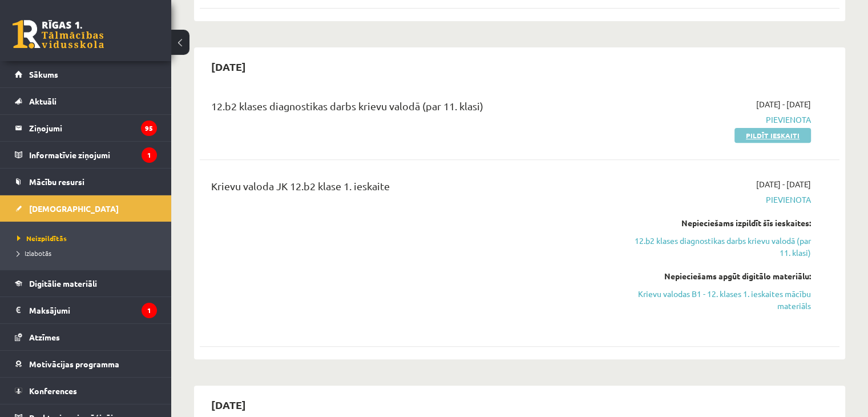 The height and width of the screenshot is (417, 868). I want to click on a: Konferences, so click(86, 391).